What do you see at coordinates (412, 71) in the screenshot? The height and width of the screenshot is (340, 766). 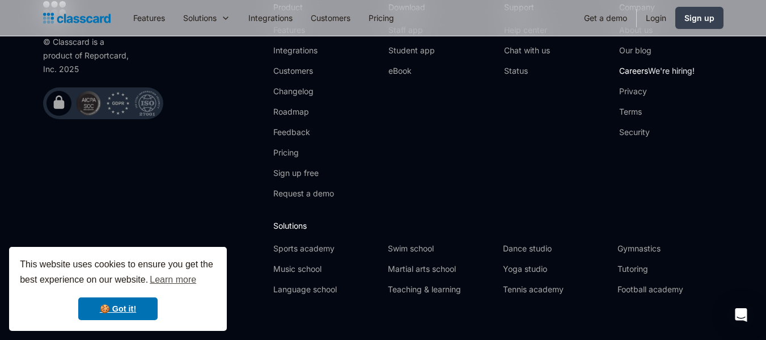 I see `a: eBook` at bounding box center [412, 71].